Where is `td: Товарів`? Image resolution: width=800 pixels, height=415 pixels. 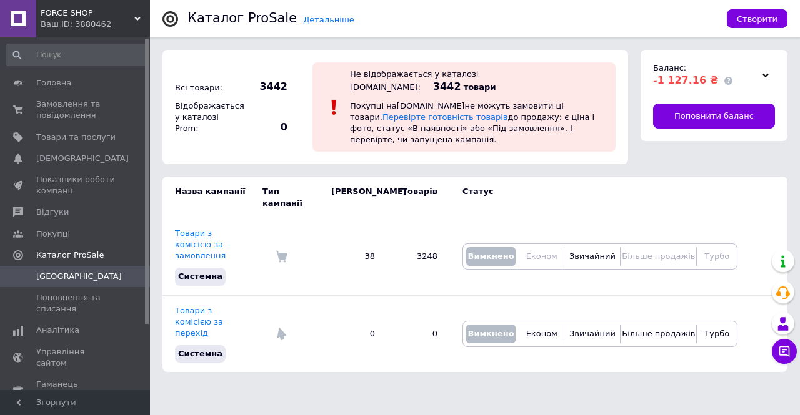
td: Товарів is located at coordinates (419, 197).